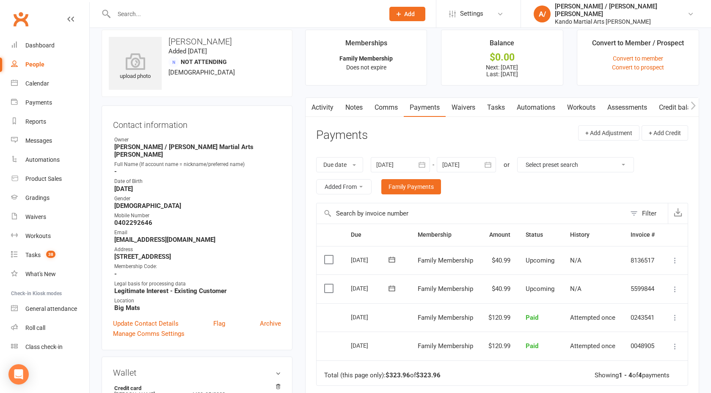  I want to click on div: Open Intercom Messenger, so click(19, 374).